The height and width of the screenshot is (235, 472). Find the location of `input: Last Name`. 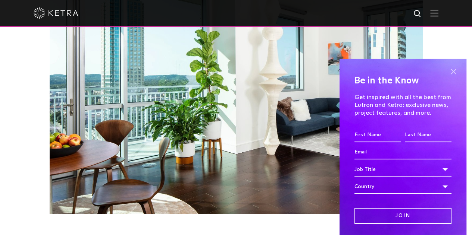

input: Last Name is located at coordinates (428, 135).